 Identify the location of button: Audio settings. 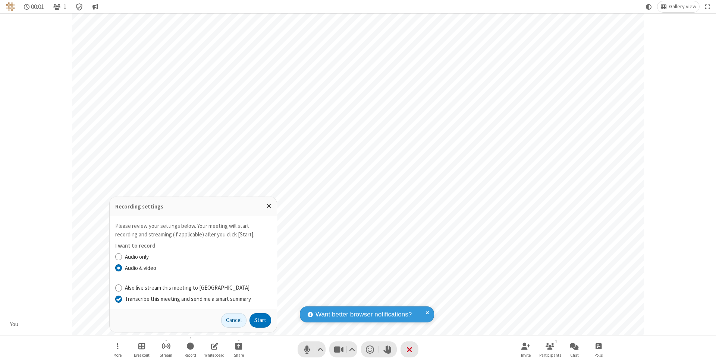
(320, 350).